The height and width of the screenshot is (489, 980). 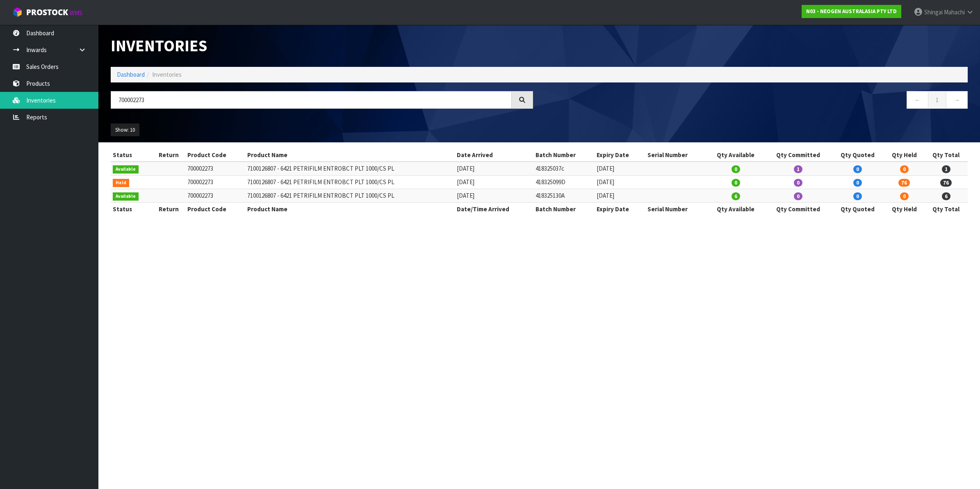 I want to click on td: 418325130A, so click(x=565, y=196).